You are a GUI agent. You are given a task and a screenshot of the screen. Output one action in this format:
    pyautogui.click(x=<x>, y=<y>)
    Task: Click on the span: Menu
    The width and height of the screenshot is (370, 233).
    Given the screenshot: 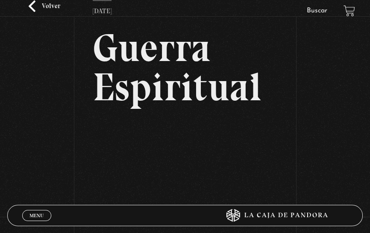 What is the action you would take?
    pyautogui.click(x=36, y=216)
    